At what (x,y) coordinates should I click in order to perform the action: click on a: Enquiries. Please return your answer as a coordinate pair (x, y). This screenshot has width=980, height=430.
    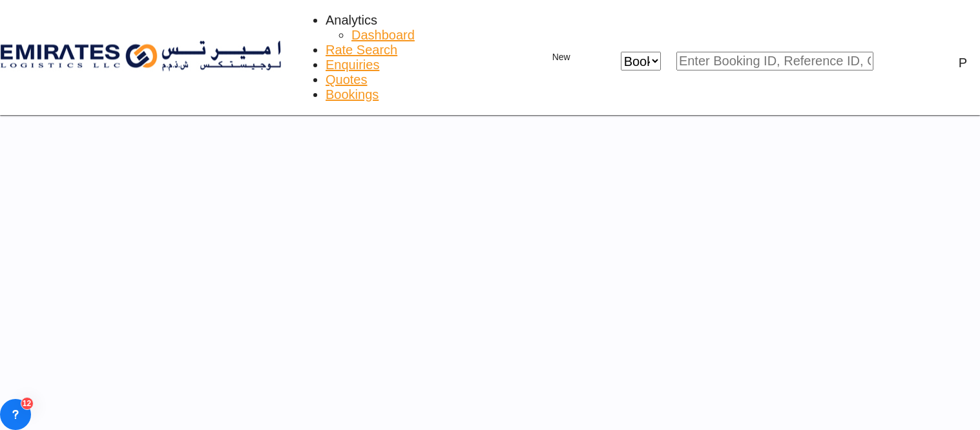
    Looking at the image, I should click on (352, 65).